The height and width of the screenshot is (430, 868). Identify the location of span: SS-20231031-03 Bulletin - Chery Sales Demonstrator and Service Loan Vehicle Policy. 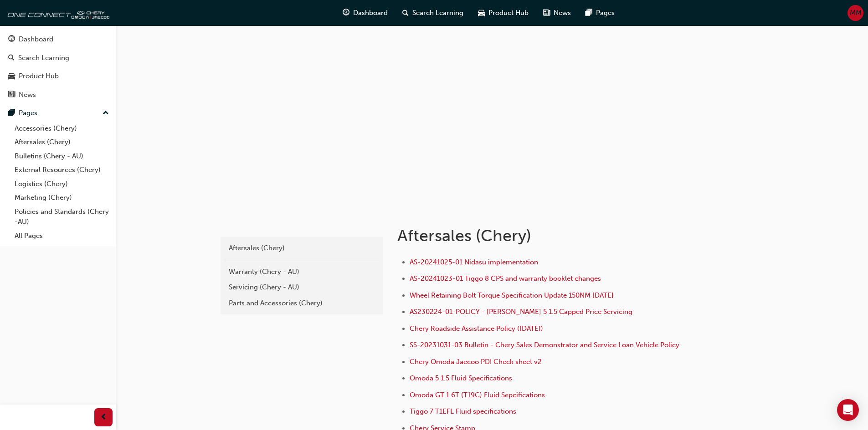
(544, 345).